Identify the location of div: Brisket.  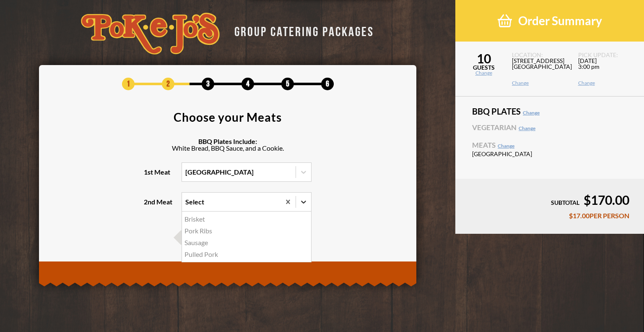
(247, 219).